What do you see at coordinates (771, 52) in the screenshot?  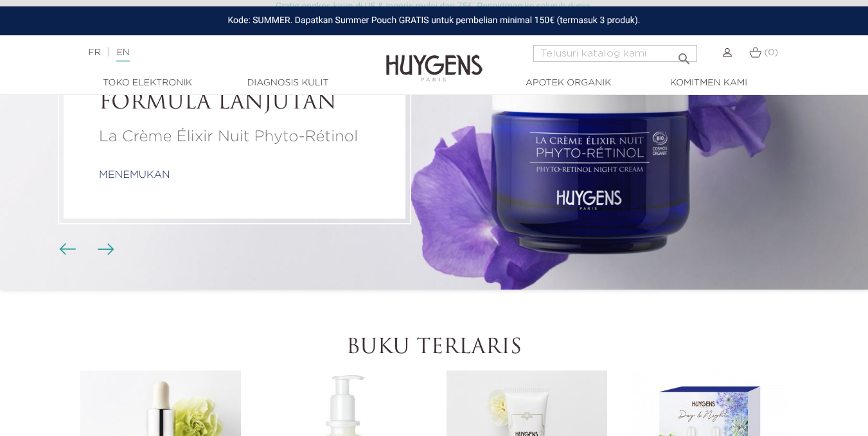 I see `font: (0)` at bounding box center [771, 52].